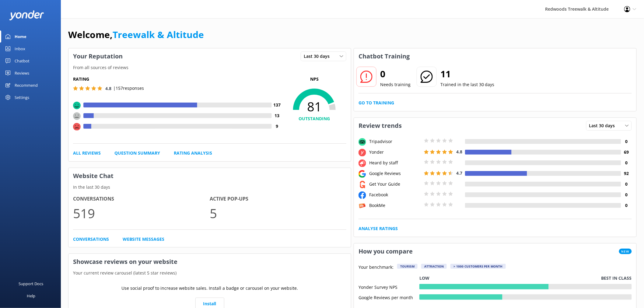  Describe the element at coordinates (277, 127) in the screenshot. I see `h4: 9` at that location.